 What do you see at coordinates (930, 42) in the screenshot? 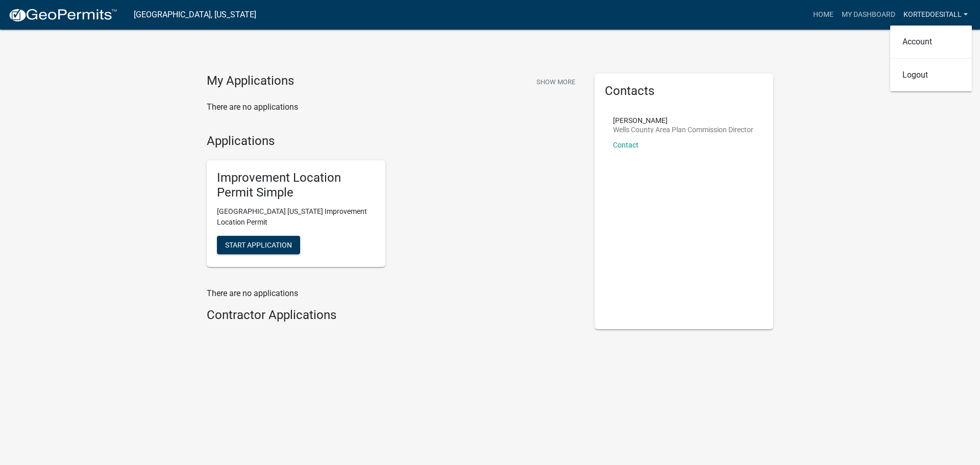
I see `a: Account` at bounding box center [930, 42].